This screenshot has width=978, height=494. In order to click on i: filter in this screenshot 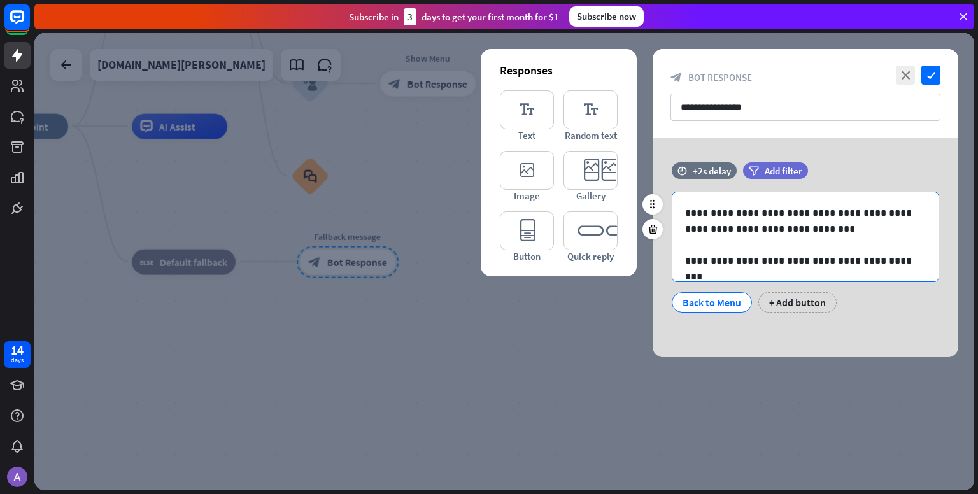, I will do `click(754, 171)`.